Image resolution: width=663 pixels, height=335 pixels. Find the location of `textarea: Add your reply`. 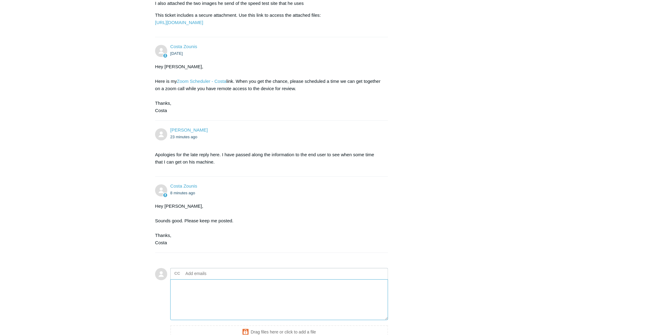

textarea: Add your reply is located at coordinates (279, 299).